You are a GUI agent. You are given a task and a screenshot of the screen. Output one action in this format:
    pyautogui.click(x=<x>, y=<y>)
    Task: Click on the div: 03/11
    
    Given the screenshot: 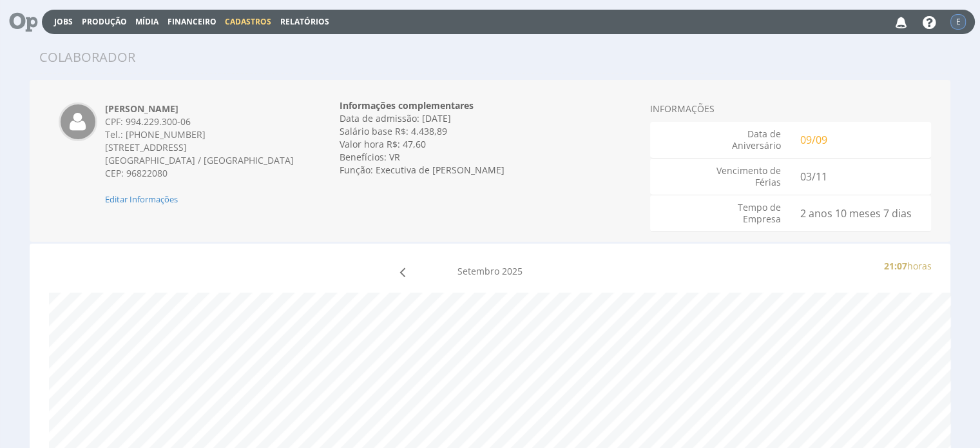 What is the action you would take?
    pyautogui.click(x=860, y=177)
    